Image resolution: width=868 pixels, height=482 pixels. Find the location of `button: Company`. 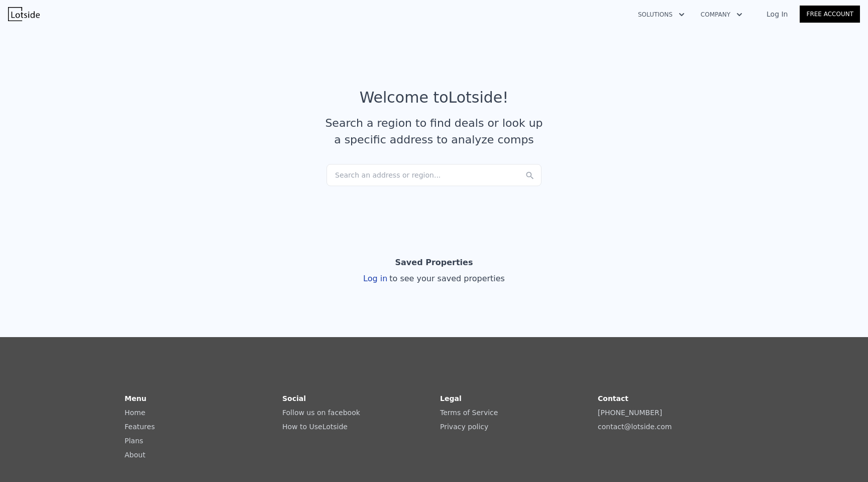

button: Company is located at coordinates (722, 15).